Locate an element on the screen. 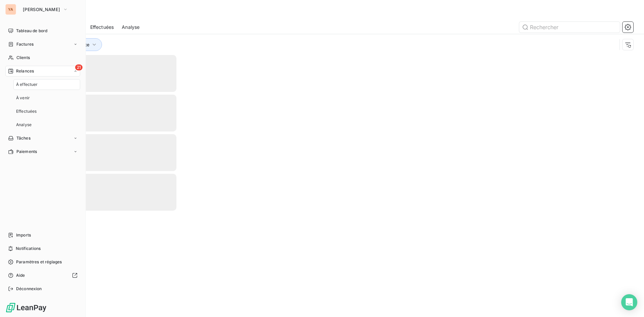 This screenshot has width=644, height=317. span: 21 is located at coordinates (79, 68).